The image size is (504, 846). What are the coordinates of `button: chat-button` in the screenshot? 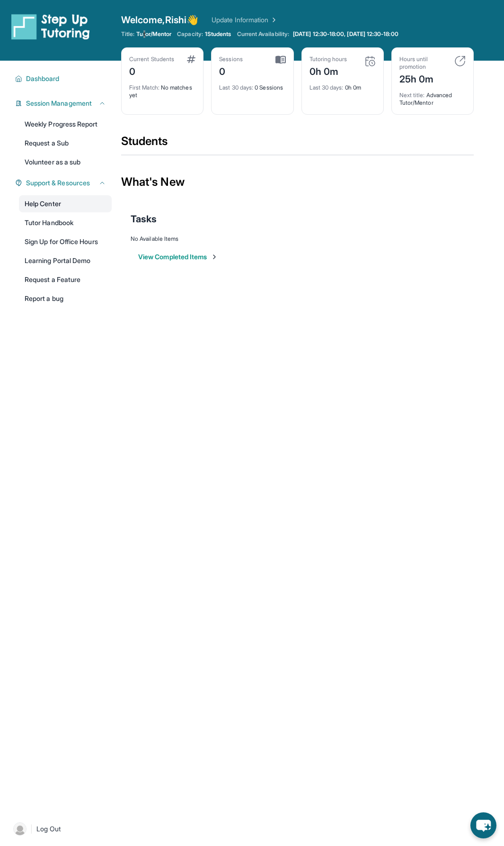 It's located at (484, 825).